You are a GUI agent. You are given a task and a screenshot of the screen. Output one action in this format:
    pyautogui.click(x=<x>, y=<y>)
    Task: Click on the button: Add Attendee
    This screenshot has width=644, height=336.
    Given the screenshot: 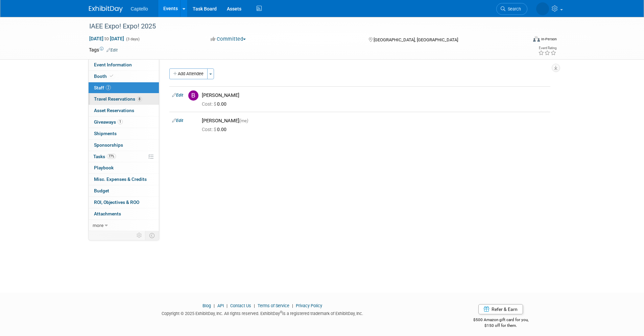 What is the action you would take?
    pyautogui.click(x=189, y=74)
    